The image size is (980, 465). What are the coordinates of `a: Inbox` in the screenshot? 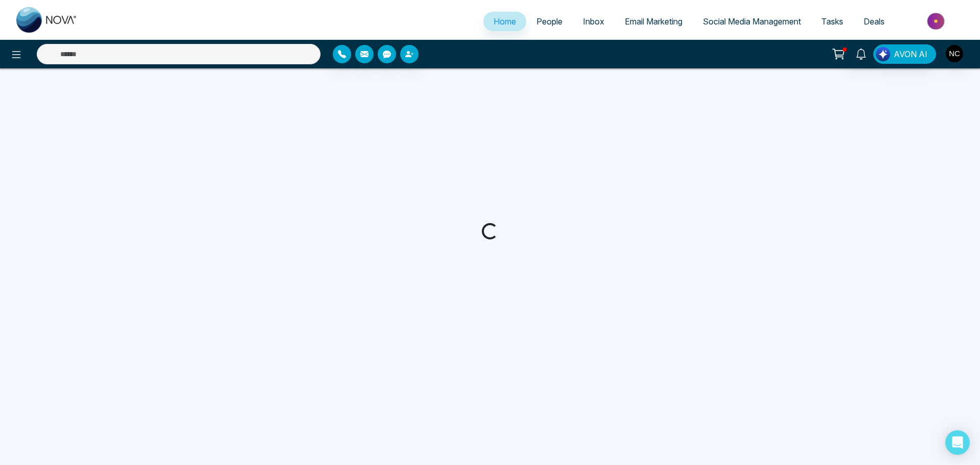 It's located at (594, 22).